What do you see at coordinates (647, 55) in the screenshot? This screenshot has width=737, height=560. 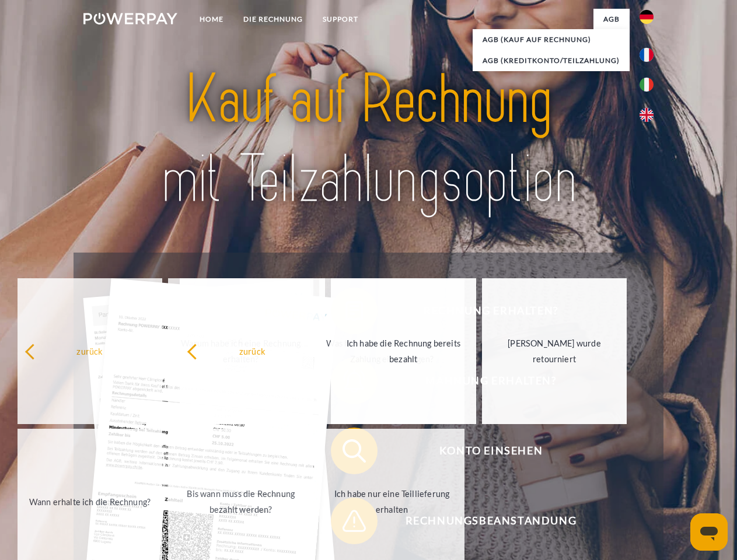 I see `img: fr` at bounding box center [647, 55].